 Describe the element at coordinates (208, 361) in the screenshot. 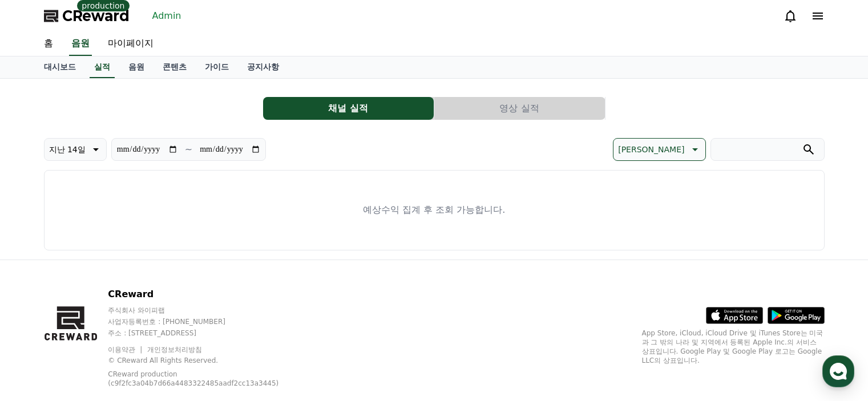

I see `p: © CReward All Rights Reserved.` at that location.